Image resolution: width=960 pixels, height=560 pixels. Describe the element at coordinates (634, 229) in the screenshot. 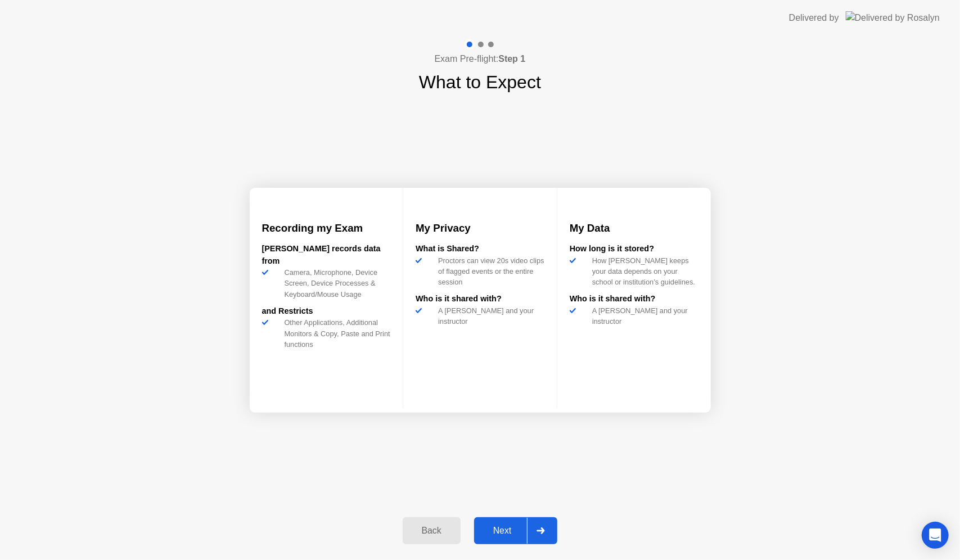

I see `h3: My Data` at that location.